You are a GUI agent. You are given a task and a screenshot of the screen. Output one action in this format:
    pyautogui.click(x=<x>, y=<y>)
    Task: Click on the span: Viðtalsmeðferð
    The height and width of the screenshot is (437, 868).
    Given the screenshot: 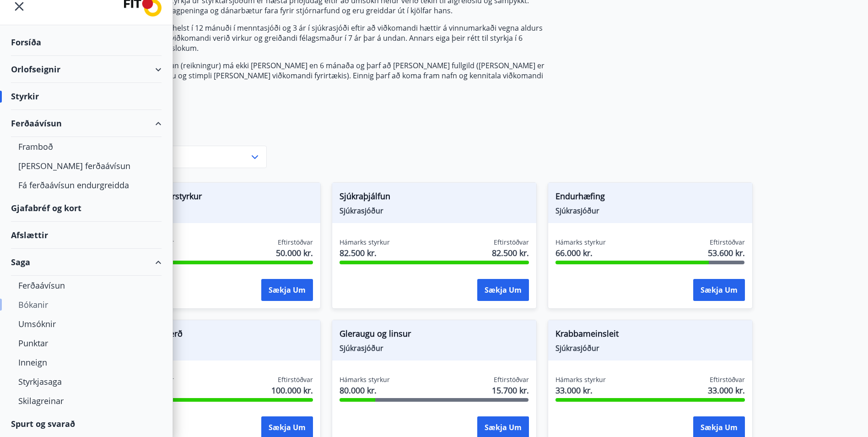 What is the action you would take?
    pyautogui.click(x=218, y=335)
    